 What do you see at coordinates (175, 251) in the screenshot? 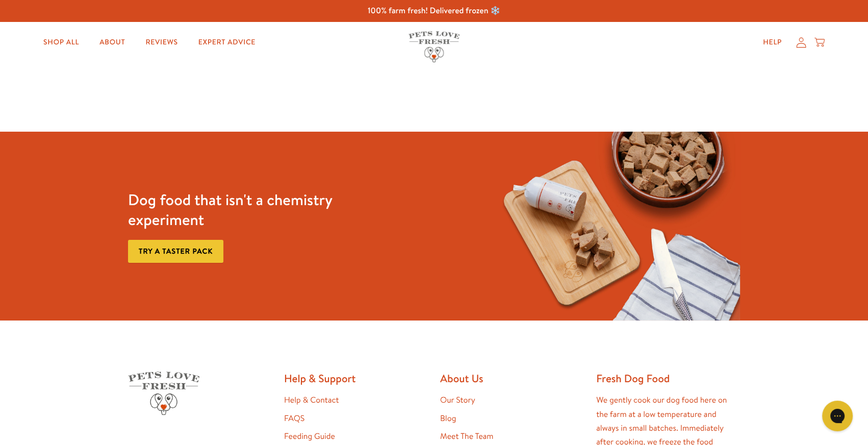
I see `a: Try a taster pack` at bounding box center [175, 251].